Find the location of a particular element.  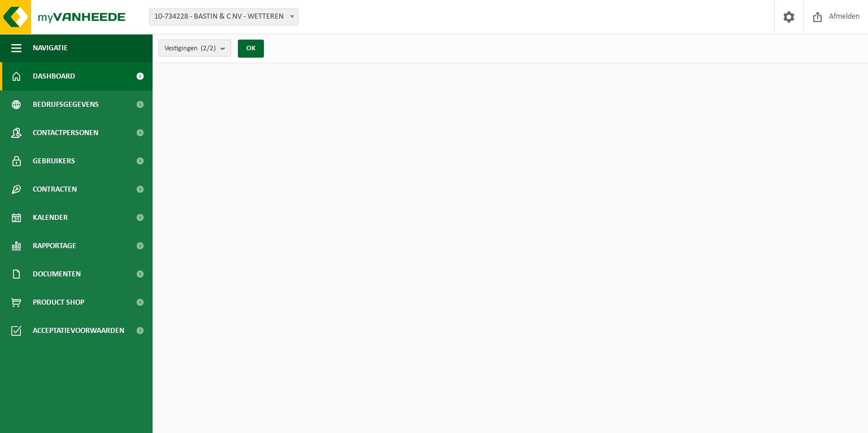

span: 10-734228 - BASTIN & C NV - WETTEREN is located at coordinates (224, 17).